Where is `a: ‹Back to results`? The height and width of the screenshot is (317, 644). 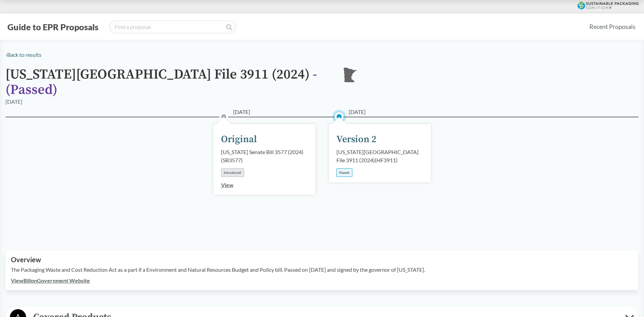
a: ‹Back to results is located at coordinates (23, 55).